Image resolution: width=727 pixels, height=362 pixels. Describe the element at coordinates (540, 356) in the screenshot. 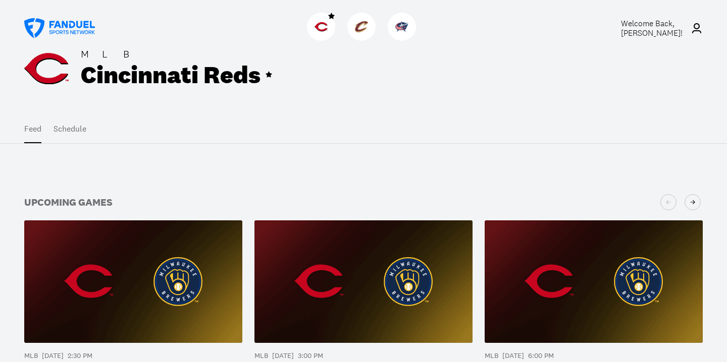

I see `div: 6:00 PM` at that location.